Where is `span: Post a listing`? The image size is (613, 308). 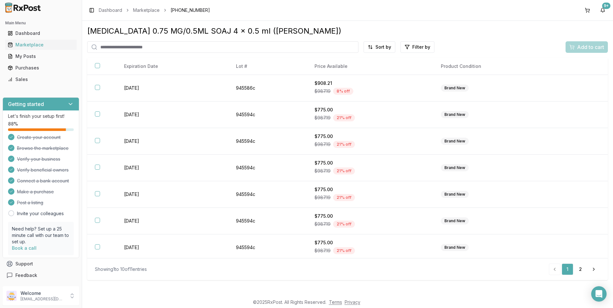 span: Post a listing is located at coordinates (30, 203).